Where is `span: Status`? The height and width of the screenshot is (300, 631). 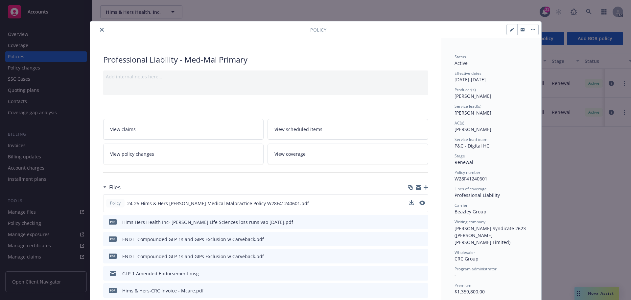
span: Status is located at coordinates (460, 57).